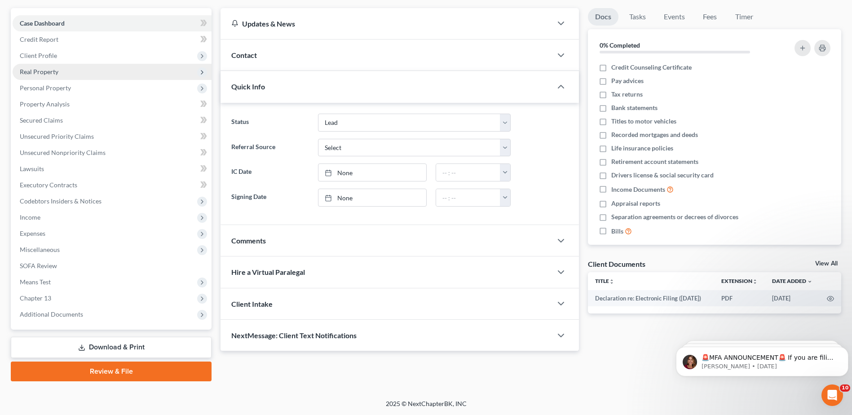  What do you see at coordinates (638, 189) in the screenshot?
I see `span: Income Documents` at bounding box center [638, 189].